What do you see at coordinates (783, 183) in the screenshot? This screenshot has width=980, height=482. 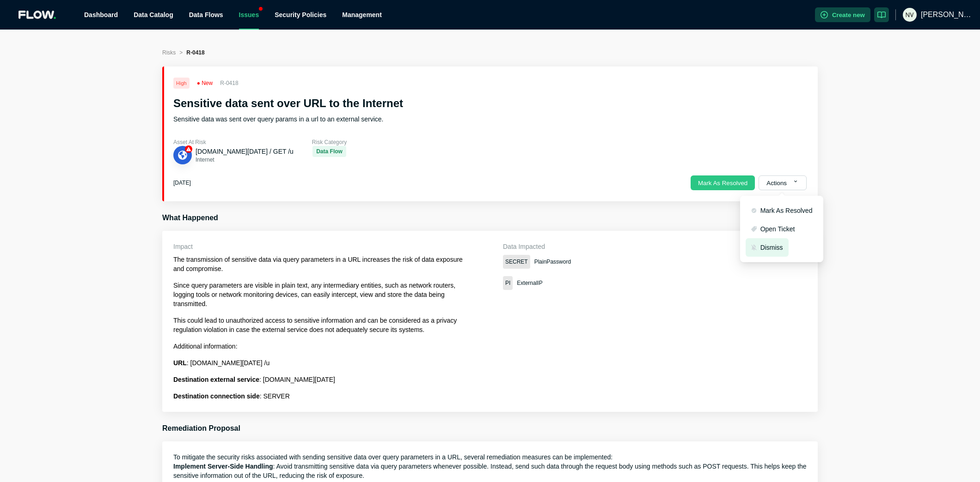 I see `button: Actions` at bounding box center [783, 183].